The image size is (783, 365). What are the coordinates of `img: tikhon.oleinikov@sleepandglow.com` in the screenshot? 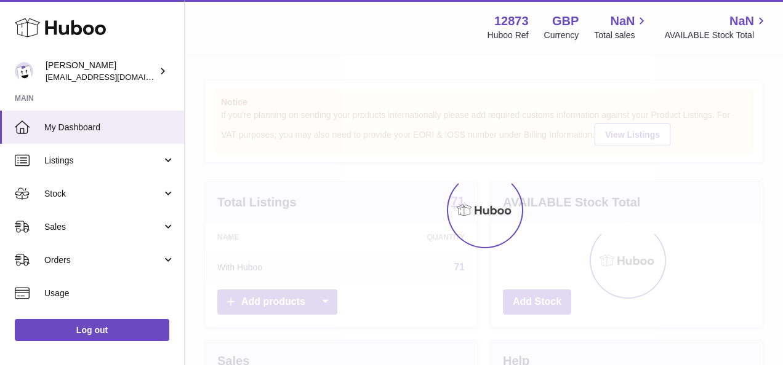 It's located at (24, 71).